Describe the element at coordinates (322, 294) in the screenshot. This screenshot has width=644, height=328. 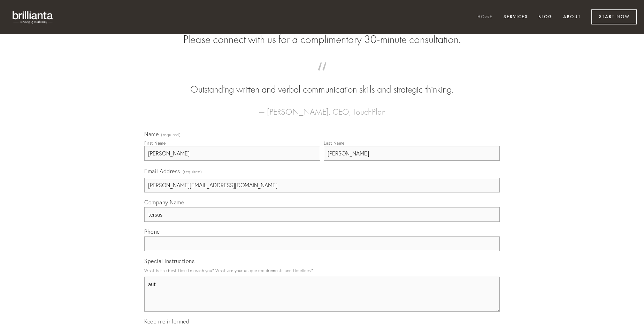
I see `textarea: aut` at that location.